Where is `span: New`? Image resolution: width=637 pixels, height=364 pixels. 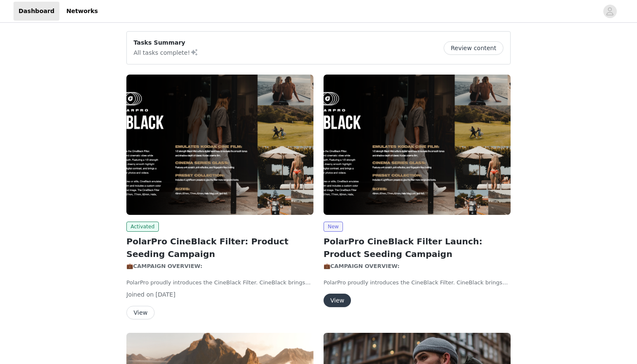 span: New is located at coordinates (334, 227).